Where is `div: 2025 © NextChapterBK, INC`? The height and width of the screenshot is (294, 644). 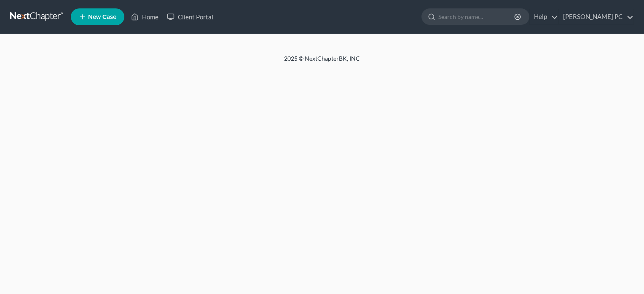 div: 2025 © NextChapterBK, INC is located at coordinates (322, 62).